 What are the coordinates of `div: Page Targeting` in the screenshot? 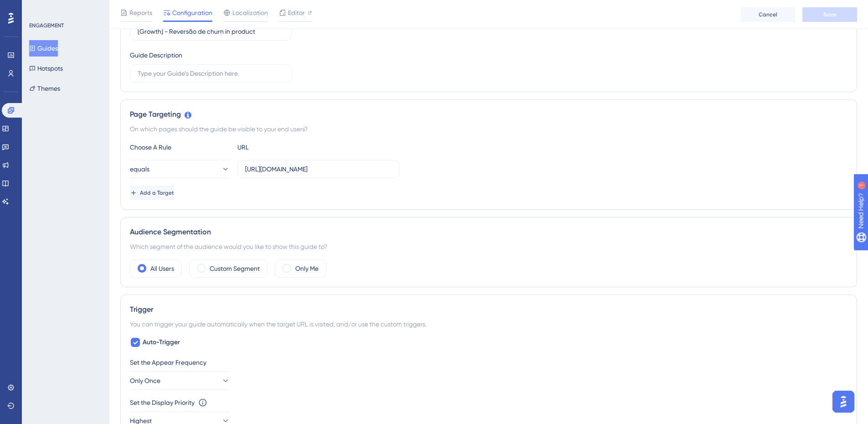 It's located at (489, 114).